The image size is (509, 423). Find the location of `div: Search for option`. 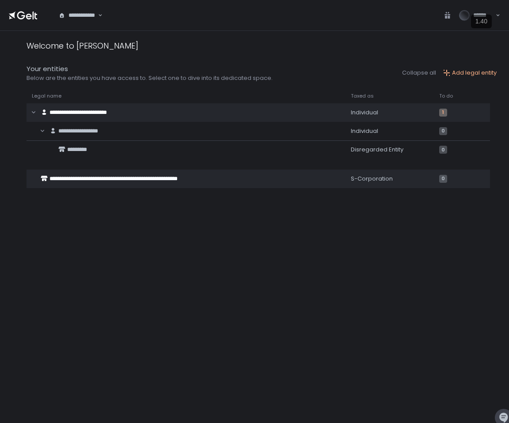

div: Search for option is located at coordinates (78, 15).